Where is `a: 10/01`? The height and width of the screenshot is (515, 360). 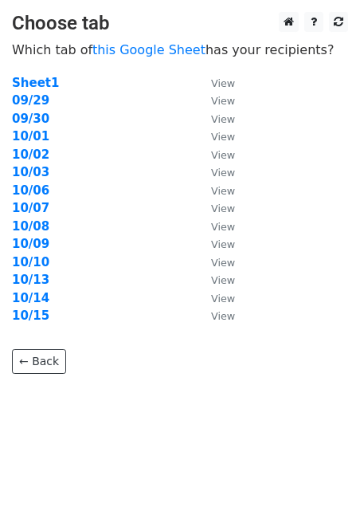 a: 10/01 is located at coordinates (30, 136).